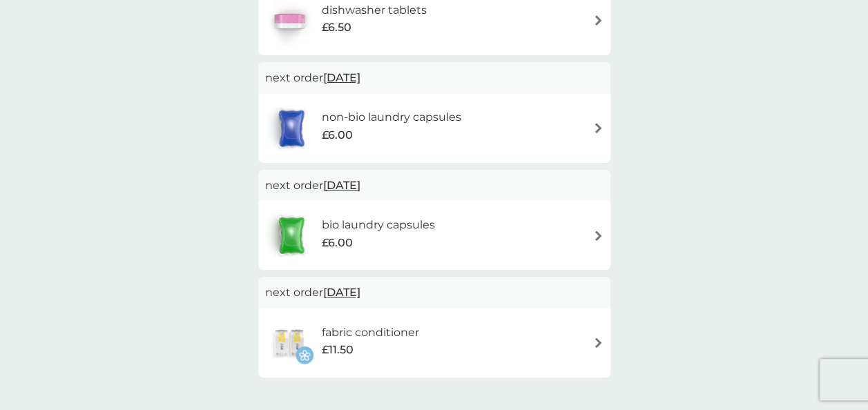 This screenshot has height=410, width=868. Describe the element at coordinates (370, 332) in the screenshot. I see `h6: fabric conditioner` at that location.